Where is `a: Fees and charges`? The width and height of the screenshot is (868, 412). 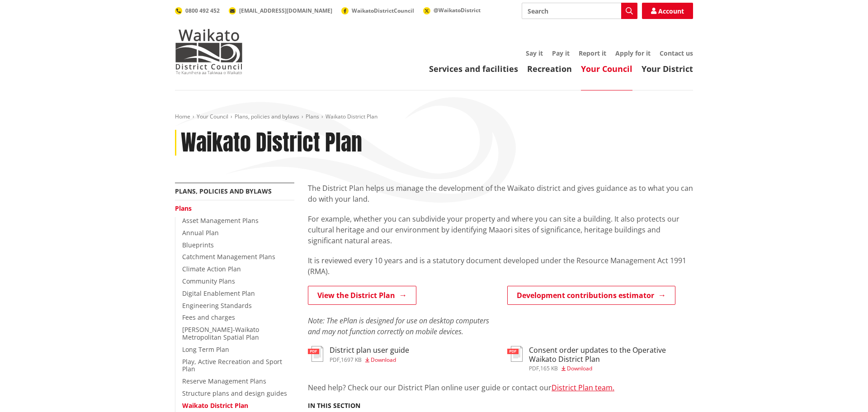 a: Fees and charges is located at coordinates (208, 317).